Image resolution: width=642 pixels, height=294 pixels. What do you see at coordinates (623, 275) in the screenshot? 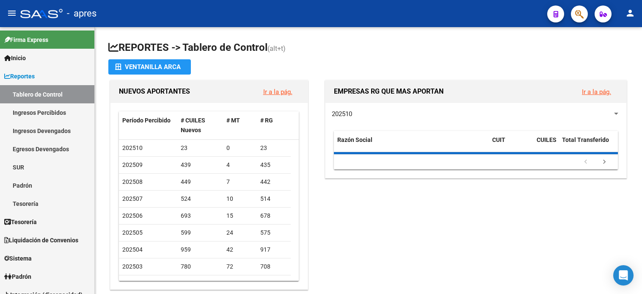
I see `div: Open Intercom Messenger` at bounding box center [623, 275].